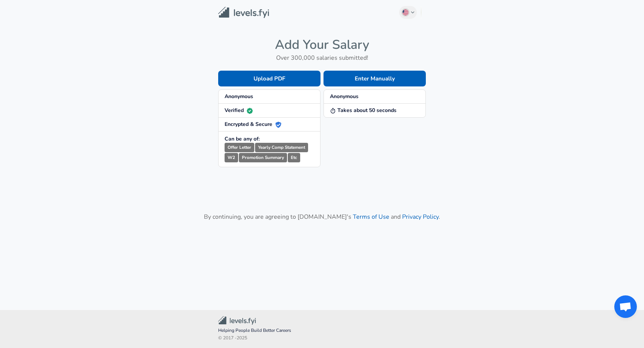  Describe the element at coordinates (322, 339) in the screenshot. I see `span: © 2017 - 2025` at that location.